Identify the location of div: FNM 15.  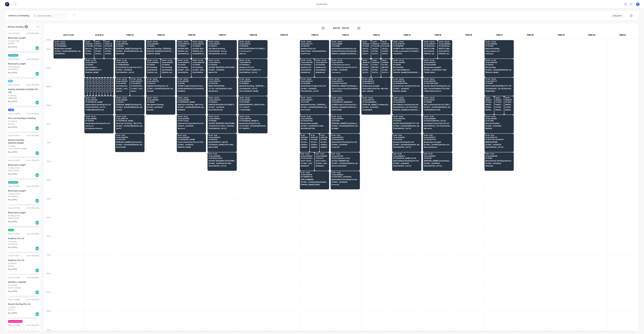
(438, 35).